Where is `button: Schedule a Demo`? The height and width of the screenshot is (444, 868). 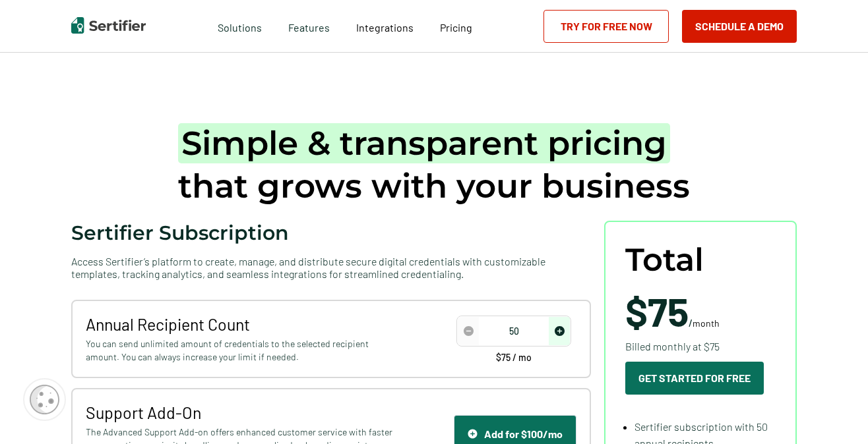 button: Schedule a Demo is located at coordinates (740, 27).